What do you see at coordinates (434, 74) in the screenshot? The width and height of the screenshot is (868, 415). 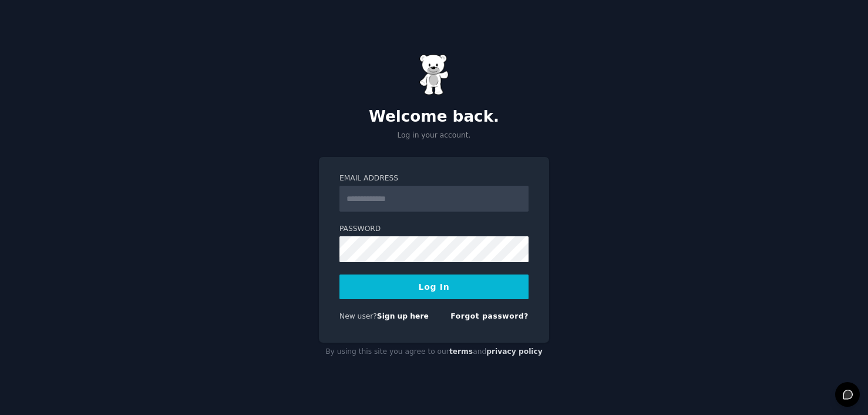 I see `img: Gummy Bear` at bounding box center [434, 74].